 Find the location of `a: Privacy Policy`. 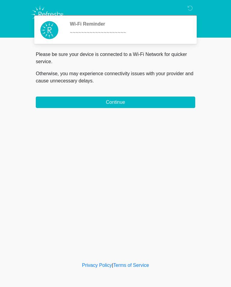

a: Privacy Policy is located at coordinates (97, 265).